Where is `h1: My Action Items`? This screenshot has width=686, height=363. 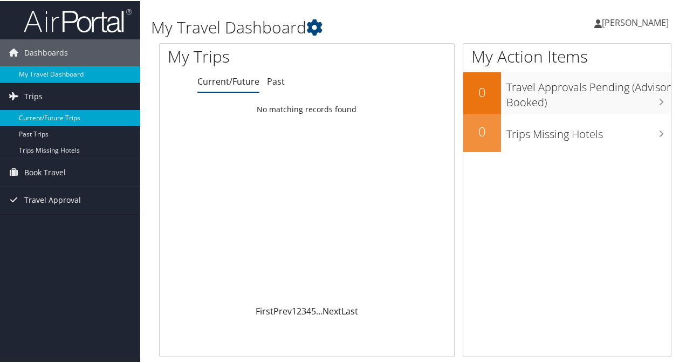
h1: My Action Items is located at coordinates (567, 56).